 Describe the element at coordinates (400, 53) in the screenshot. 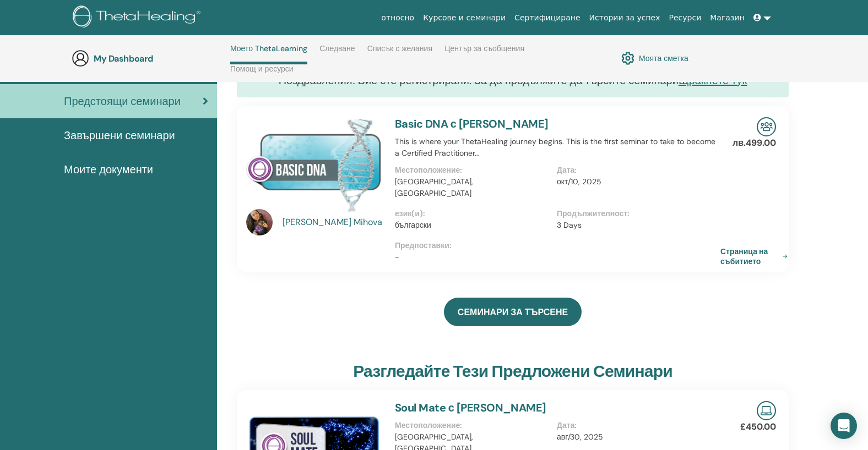

I see `a: Списък с желания` at that location.